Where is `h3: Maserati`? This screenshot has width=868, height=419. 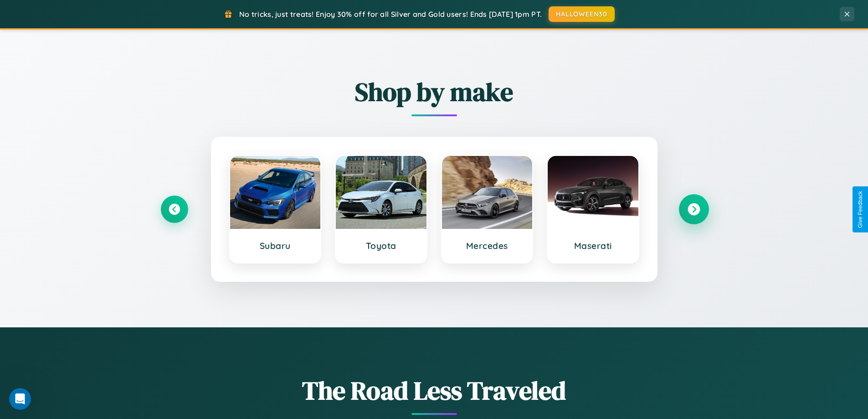 h3: Maserati is located at coordinates (593, 246).